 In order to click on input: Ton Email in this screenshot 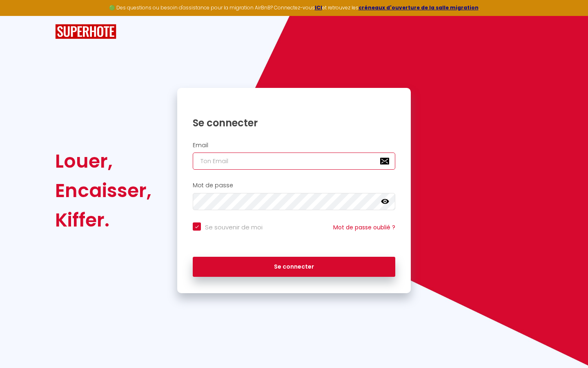, I will do `click(294, 161)`.